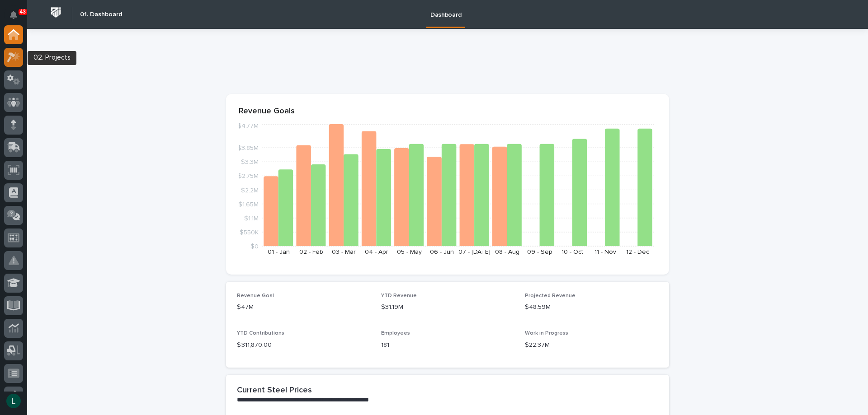 This screenshot has height=415, width=868. I want to click on text: 03 - Mar, so click(344, 252).